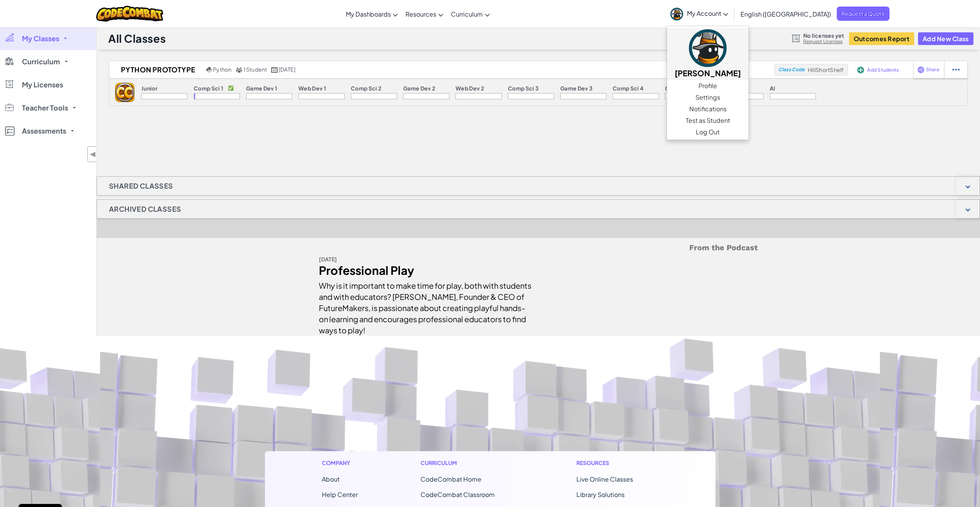  Describe the element at coordinates (366, 88) in the screenshot. I see `p: Comp Sci 2` at that location.